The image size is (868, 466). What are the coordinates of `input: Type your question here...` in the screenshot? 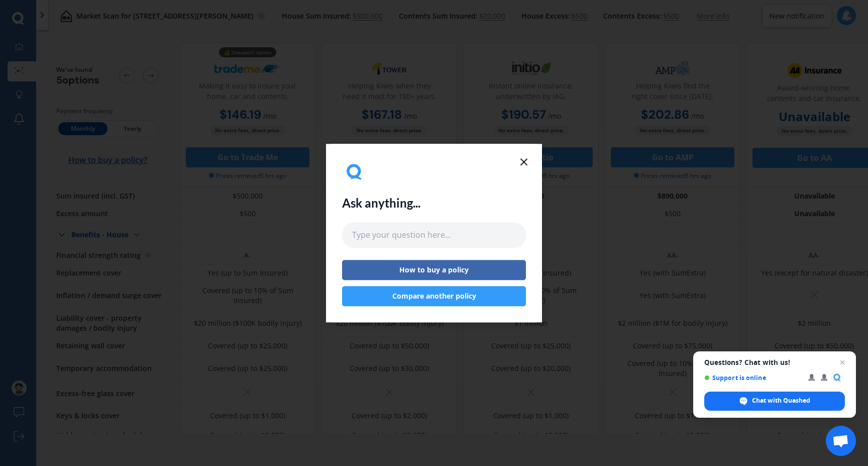 It's located at (434, 235).